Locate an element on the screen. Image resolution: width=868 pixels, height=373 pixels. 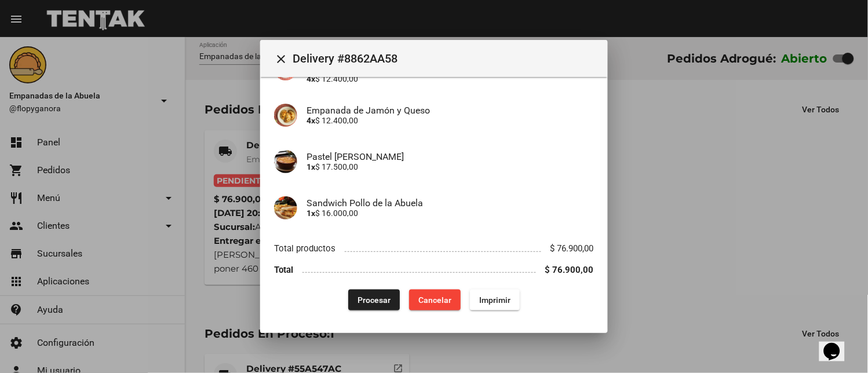
span: Cancelar is located at coordinates (435, 300).